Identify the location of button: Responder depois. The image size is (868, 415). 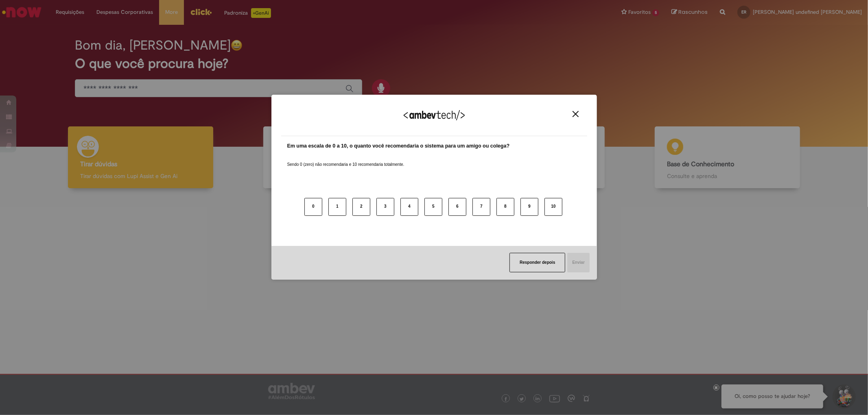
(537, 263).